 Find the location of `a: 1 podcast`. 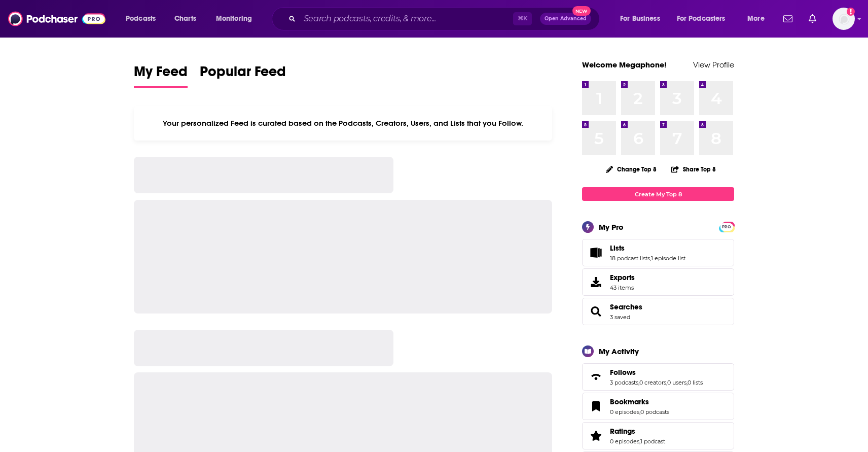

a: 1 podcast is located at coordinates (653, 442).